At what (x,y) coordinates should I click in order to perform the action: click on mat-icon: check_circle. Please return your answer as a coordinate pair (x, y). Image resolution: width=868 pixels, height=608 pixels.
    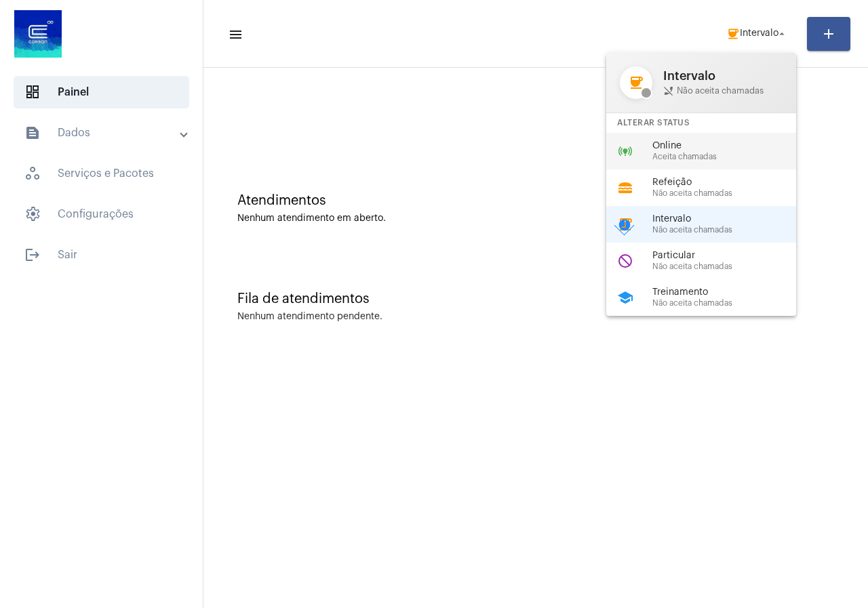
    Looking at the image, I should click on (624, 226).